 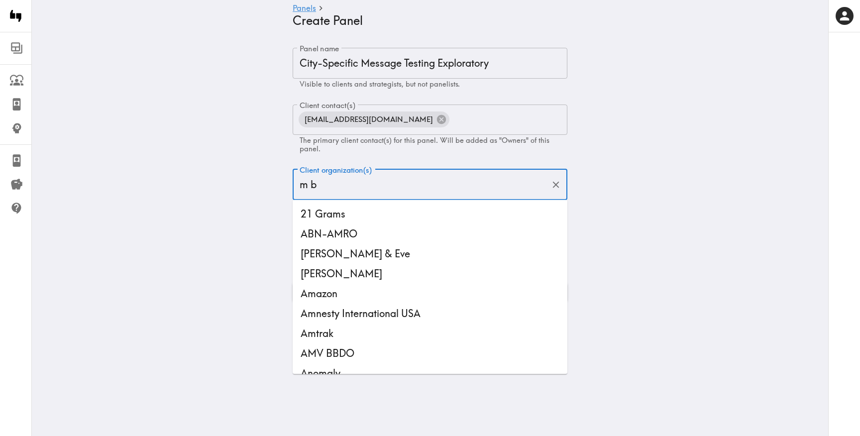 I want to click on li: Amazon, so click(x=430, y=294).